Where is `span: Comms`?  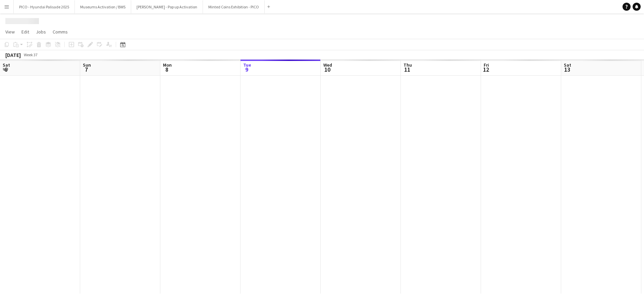 span: Comms is located at coordinates (60, 32).